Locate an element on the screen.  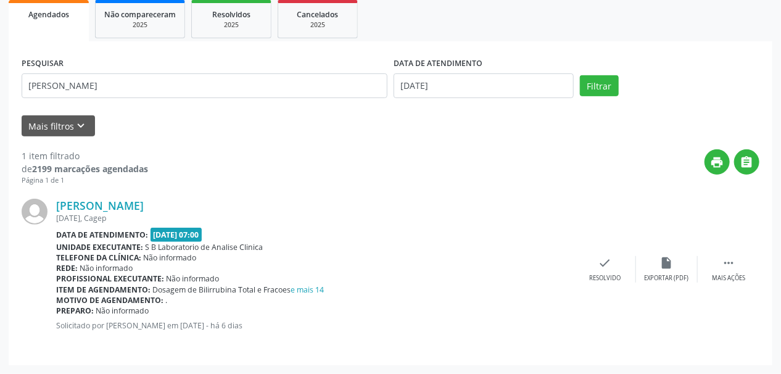
span: Resolvidos is located at coordinates (231, 14).